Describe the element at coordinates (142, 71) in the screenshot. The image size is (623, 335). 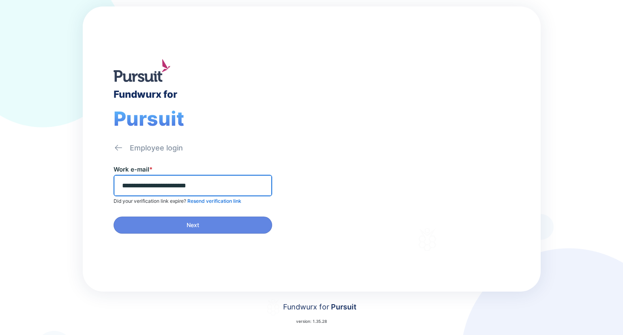
I see `img: logo.jpg` at that location.